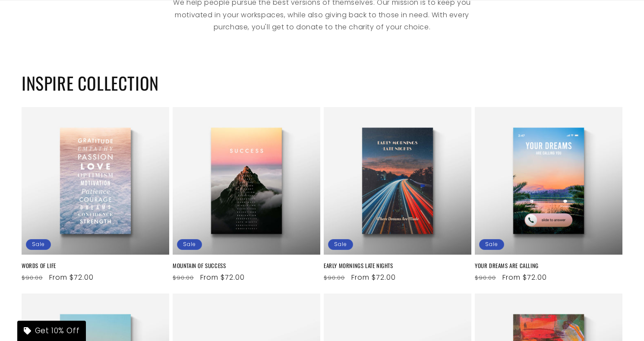  I want to click on h2: INSPIRE COLLECTION, so click(322, 83).